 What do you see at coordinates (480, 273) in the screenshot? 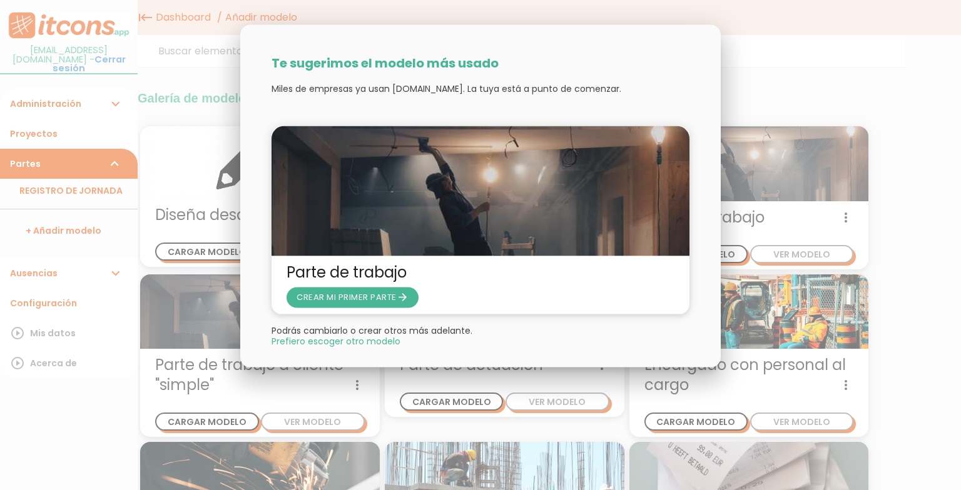
I see `span: Parte de trabajo` at bounding box center [480, 273].